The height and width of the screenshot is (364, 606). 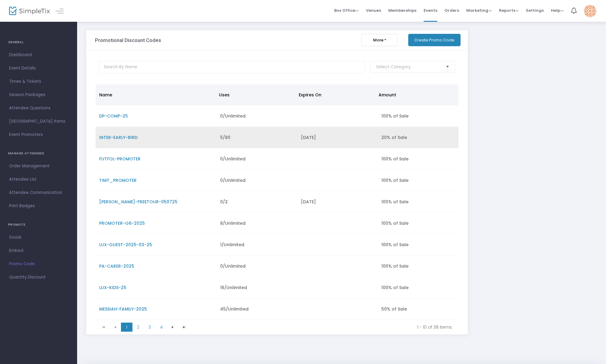 I want to click on h4: GENERAL, so click(x=39, y=42).